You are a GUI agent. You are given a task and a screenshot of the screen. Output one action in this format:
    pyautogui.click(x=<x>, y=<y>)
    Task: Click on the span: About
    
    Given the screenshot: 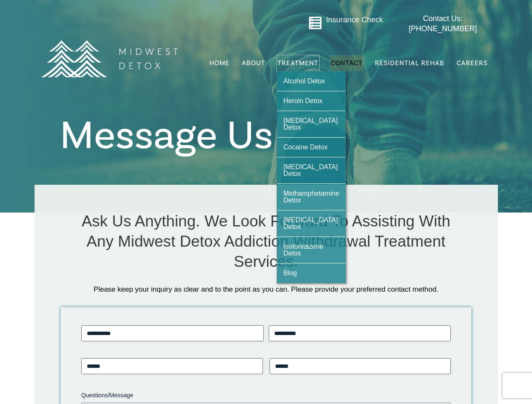 What is the action you would take?
    pyautogui.click(x=253, y=63)
    